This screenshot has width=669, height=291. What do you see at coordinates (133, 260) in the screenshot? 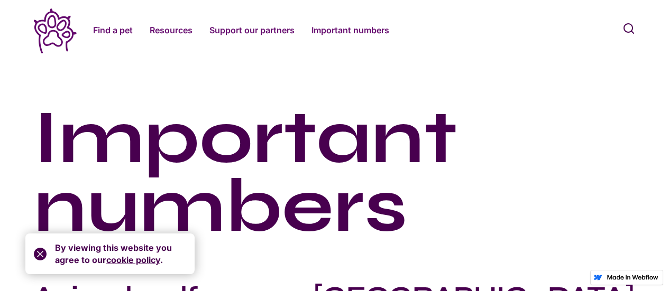
I see `a: cookie policy` at bounding box center [133, 260].